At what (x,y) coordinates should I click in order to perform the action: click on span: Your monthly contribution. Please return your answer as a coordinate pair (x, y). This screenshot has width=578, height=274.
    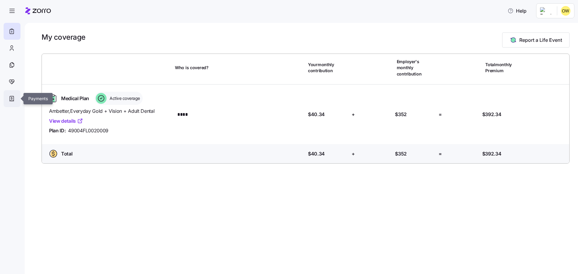
    Looking at the image, I should click on (328, 68).